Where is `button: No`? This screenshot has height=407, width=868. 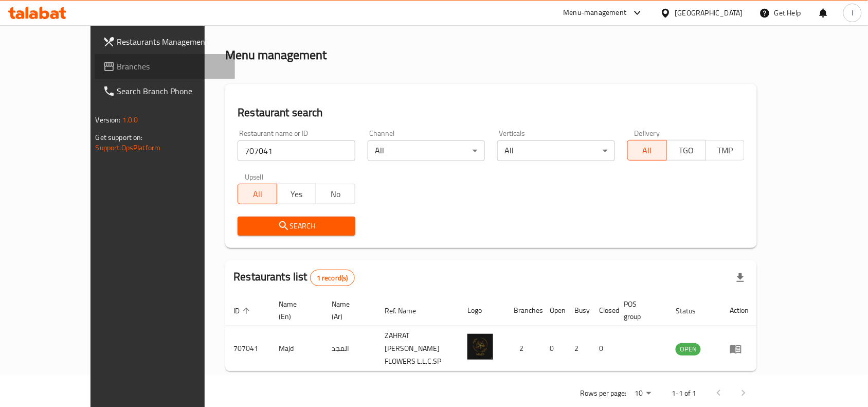
button: No is located at coordinates (335, 194).